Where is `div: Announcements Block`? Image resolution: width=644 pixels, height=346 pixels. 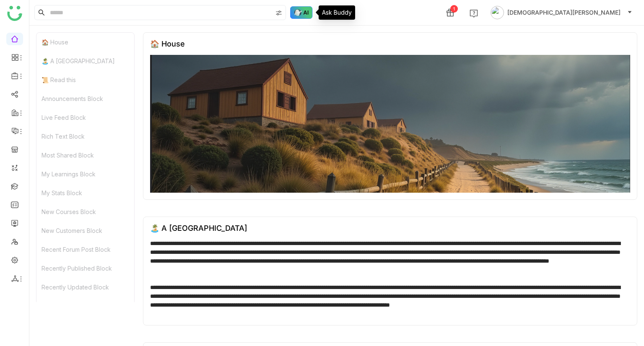
div: Announcements Block is located at coordinates (85, 98).